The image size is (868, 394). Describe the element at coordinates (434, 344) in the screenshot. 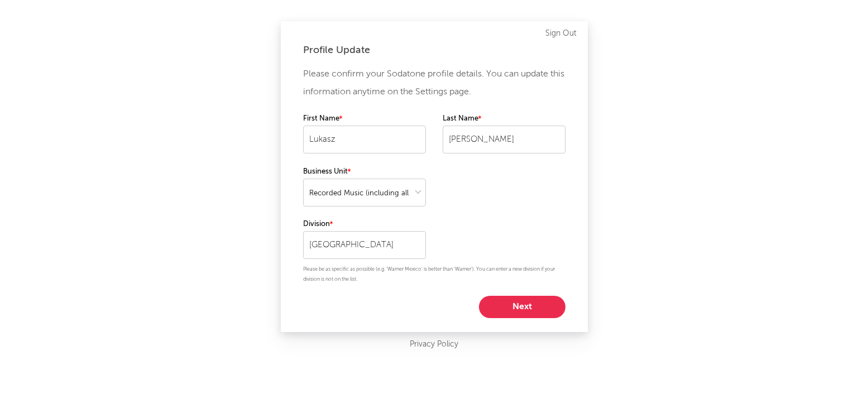

I see `a: Privacy Policy` at that location.